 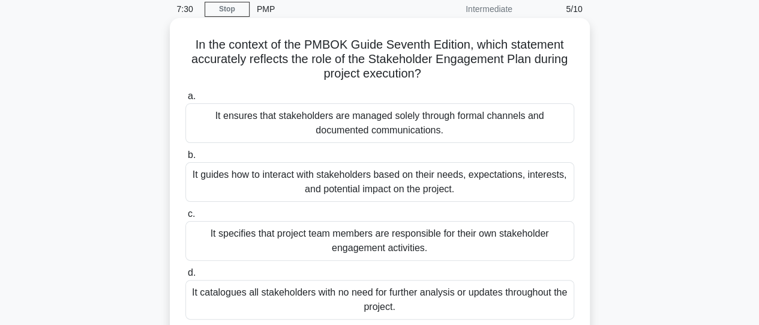 What do you see at coordinates (380, 123) in the screenshot?
I see `div: It ensures that stakeholders are managed solely through formal channels and documented communicat...` at bounding box center [380, 123].